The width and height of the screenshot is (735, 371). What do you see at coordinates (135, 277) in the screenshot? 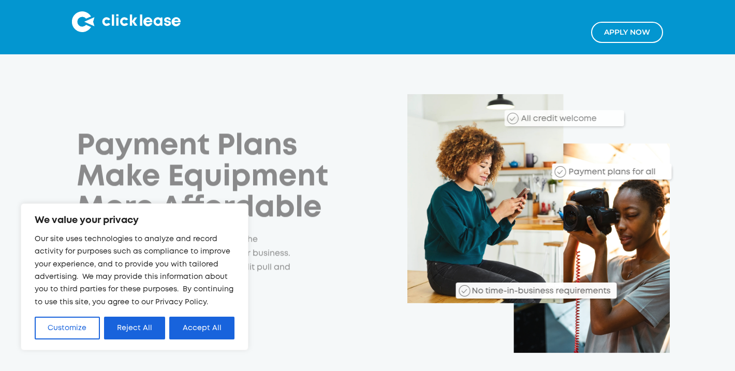
I see `div: We value your privacy` at bounding box center [135, 277].